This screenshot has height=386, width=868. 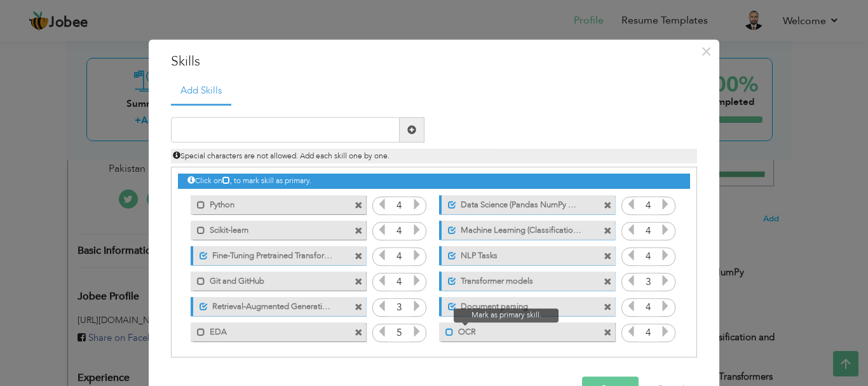 I want to click on label: Python, so click(x=269, y=203).